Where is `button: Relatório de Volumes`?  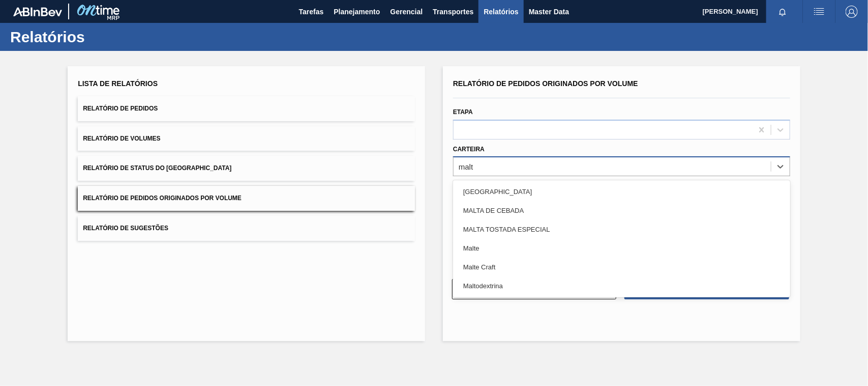
button: Relatório de Volumes is located at coordinates (246, 138).